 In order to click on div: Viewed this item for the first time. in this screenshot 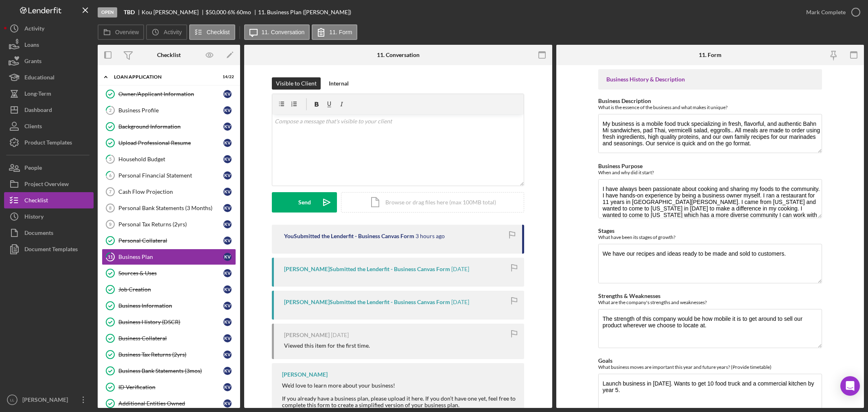, I will do `click(327, 346)`.